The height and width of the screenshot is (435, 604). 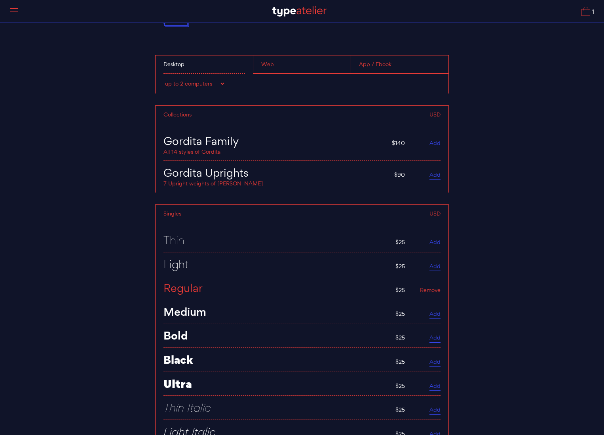 I want to click on div: Black, so click(x=275, y=359).